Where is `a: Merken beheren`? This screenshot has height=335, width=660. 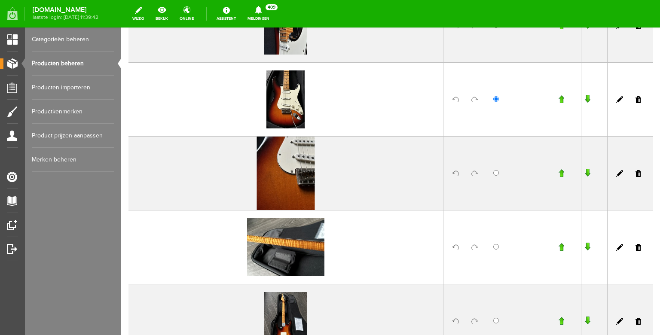
a: Merken beheren is located at coordinates (73, 160).